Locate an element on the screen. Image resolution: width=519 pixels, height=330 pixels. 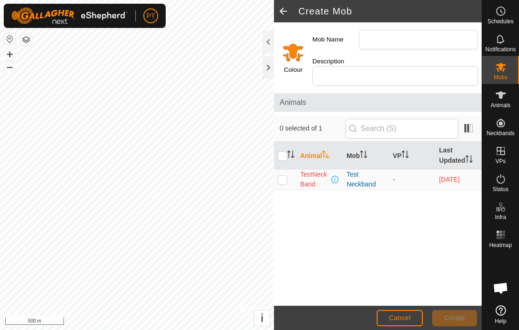
label: Description is located at coordinates (335, 62).